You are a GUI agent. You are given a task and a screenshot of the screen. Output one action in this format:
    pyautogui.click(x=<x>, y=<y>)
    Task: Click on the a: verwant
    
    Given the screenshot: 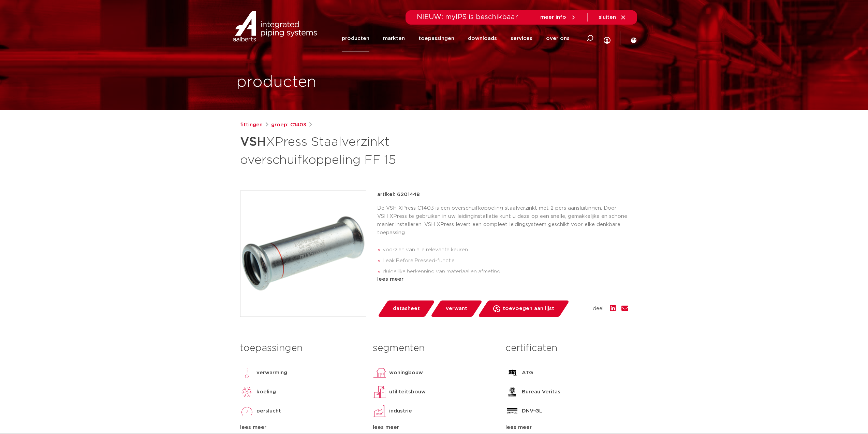 What is the action you would take?
    pyautogui.click(x=456, y=309)
    